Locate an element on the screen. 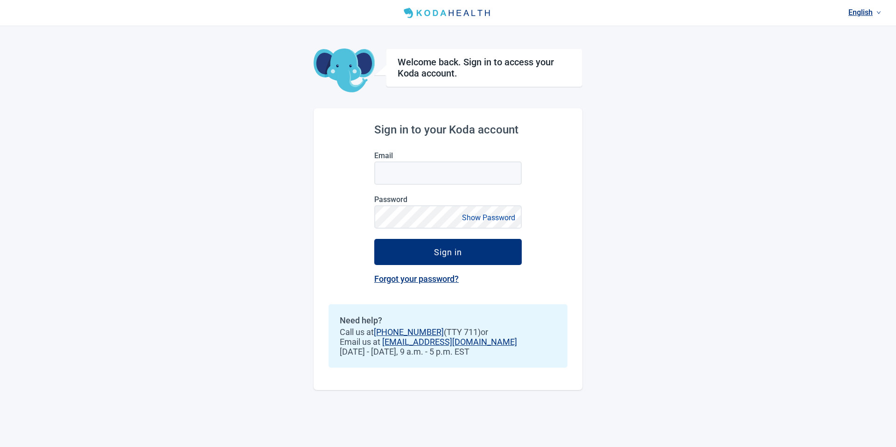 The width and height of the screenshot is (896, 447). img: Koda Elephant is located at coordinates (344, 71).